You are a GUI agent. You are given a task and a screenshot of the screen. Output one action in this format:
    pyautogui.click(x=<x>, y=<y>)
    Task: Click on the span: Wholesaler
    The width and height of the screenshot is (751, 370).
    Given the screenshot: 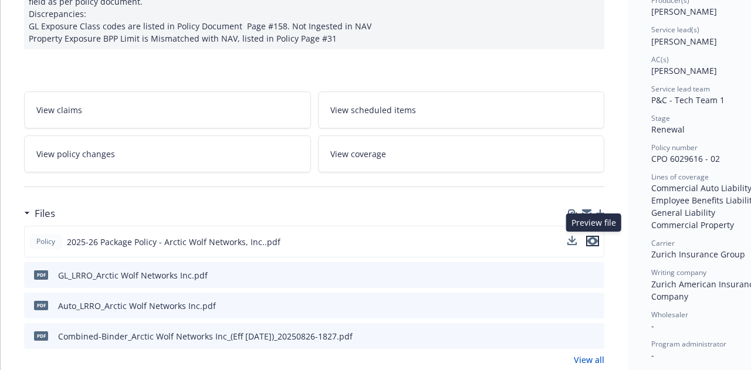 What is the action you would take?
    pyautogui.click(x=670, y=315)
    